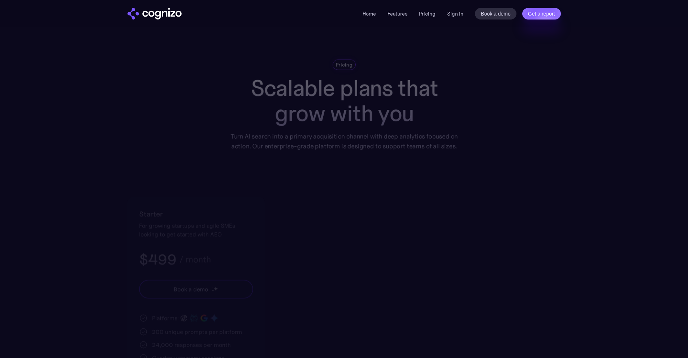 This screenshot has height=358, width=688. What do you see at coordinates (344, 141) in the screenshot?
I see `div: Turn AI search into a primary acquisition channel with deep analytics focused on action. Our ente...` at bounding box center [344, 141].